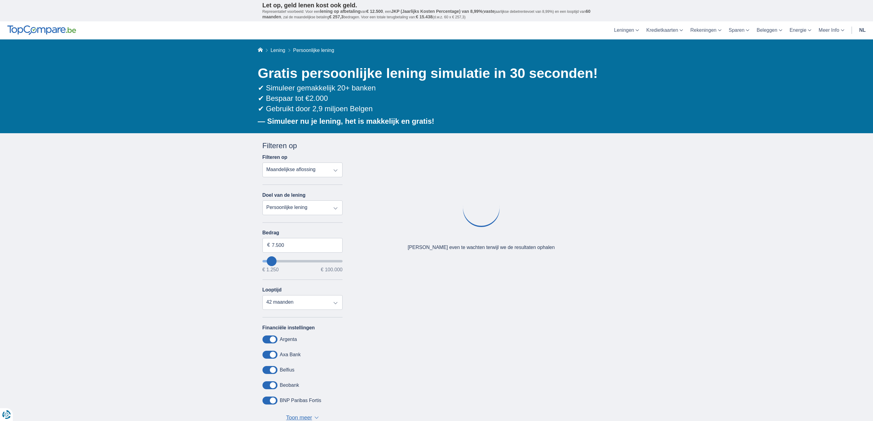 The image size is (873, 421). I want to click on span: 60 maanden, so click(427, 14).